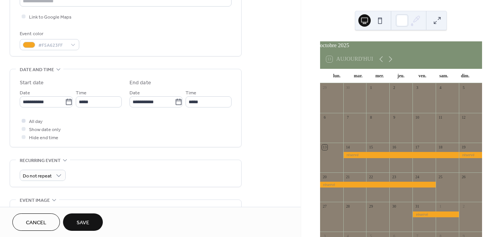 The height and width of the screenshot is (237, 501). What do you see at coordinates (401, 76) in the screenshot?
I see `div: jeu.` at bounding box center [401, 76].